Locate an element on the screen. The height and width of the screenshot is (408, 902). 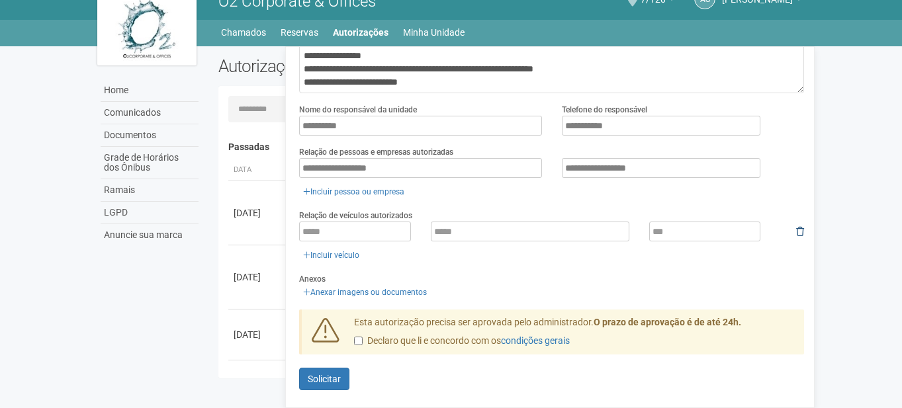
a: Chamados is located at coordinates (243, 32).